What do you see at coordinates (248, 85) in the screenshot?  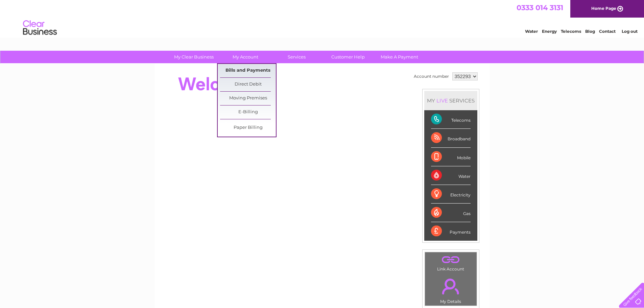 I see `a: Direct Debit` at bounding box center [248, 85].